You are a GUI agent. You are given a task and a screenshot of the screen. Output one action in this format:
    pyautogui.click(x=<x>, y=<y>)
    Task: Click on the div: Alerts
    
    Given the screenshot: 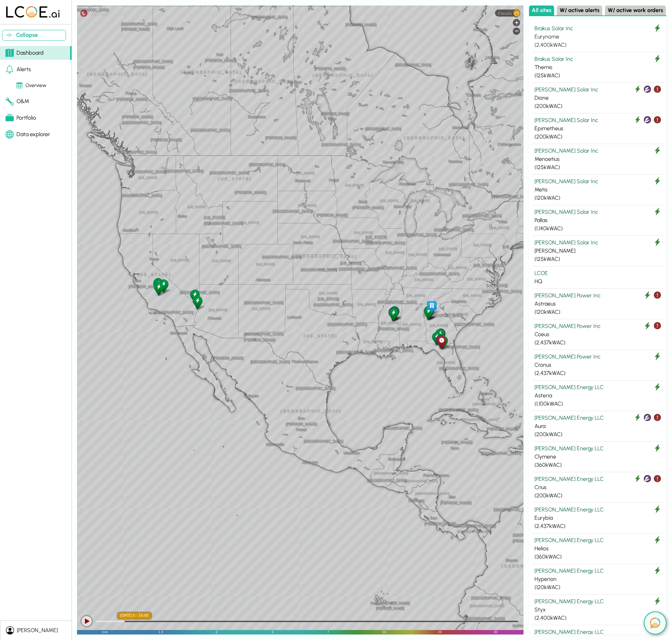 What is the action you would take?
    pyautogui.click(x=18, y=70)
    